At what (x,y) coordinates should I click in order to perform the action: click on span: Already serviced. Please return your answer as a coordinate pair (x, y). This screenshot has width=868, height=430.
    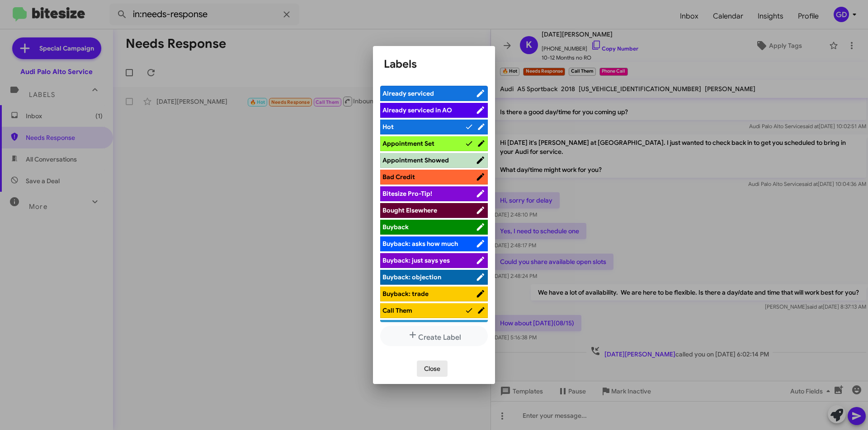
    Looking at the image, I should click on (408, 93).